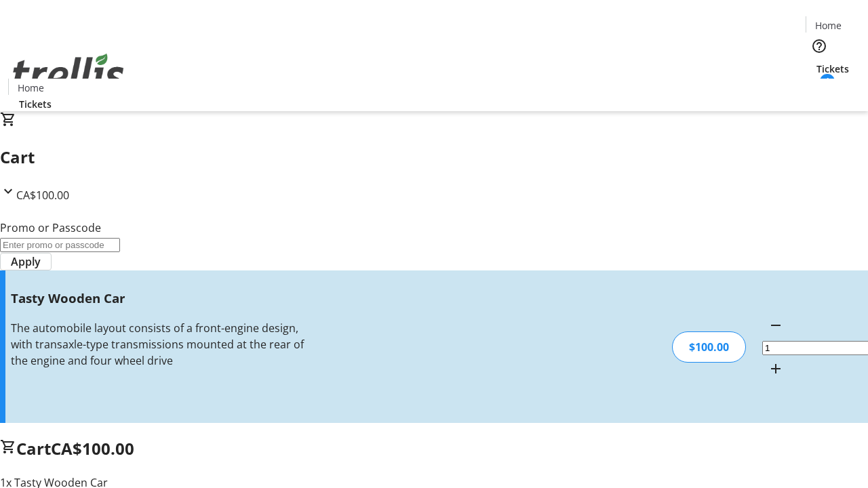 The width and height of the screenshot is (868, 488). I want to click on button: Decrement by one, so click(776, 326).